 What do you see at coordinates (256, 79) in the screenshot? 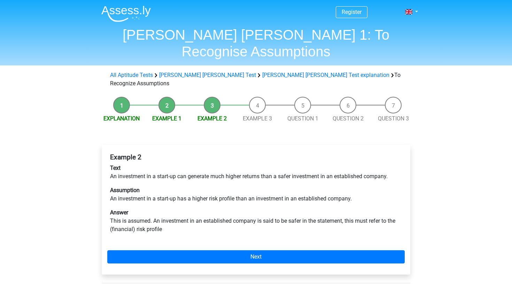
I see `div: To Recognize Assumptions` at bounding box center [256, 79].